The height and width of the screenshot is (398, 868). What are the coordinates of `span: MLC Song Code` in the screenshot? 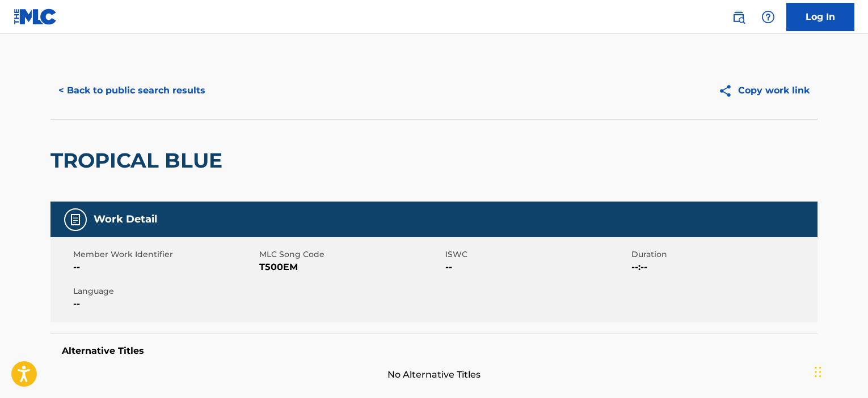 It's located at (351, 254).